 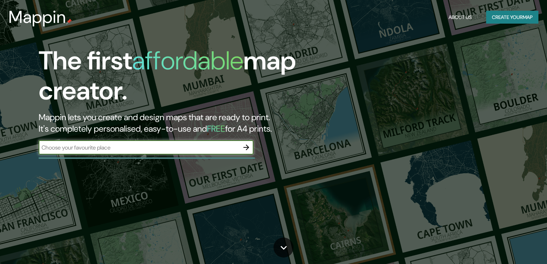 I want to click on img: mappin-pin, so click(x=69, y=21).